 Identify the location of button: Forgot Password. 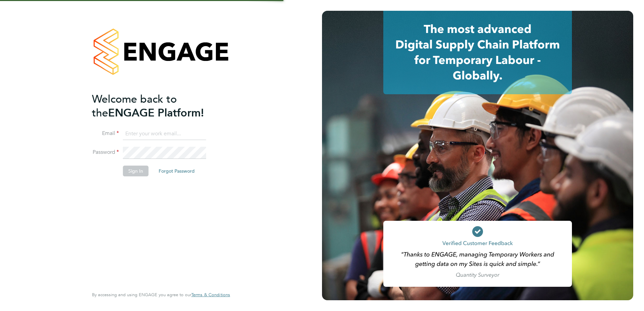
(177, 171).